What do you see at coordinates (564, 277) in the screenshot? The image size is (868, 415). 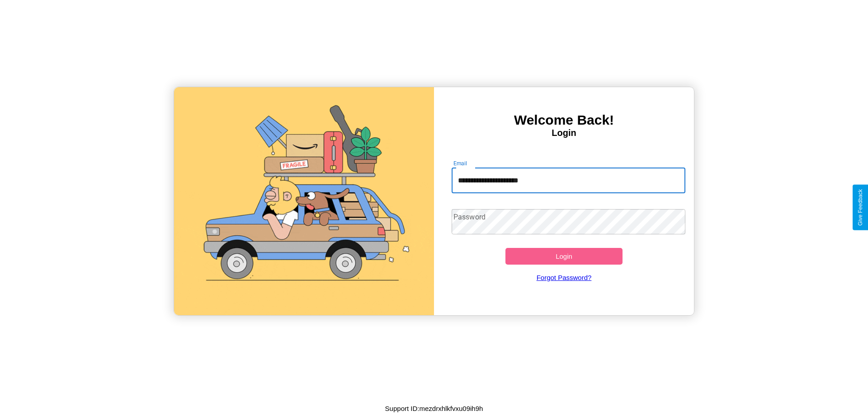 I see `a: Forgot Password?` at bounding box center [564, 277].